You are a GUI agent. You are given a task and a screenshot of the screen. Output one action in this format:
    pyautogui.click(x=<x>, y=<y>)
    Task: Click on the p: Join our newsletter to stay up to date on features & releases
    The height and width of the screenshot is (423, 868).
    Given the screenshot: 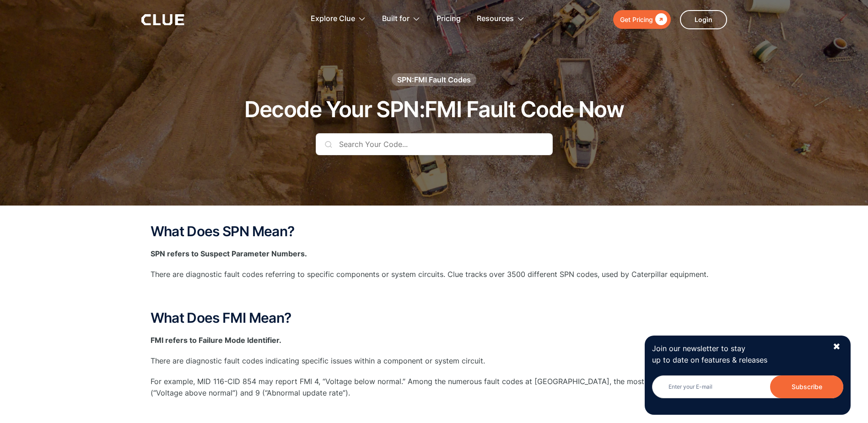 What is the action you would take?
    pyautogui.click(x=738, y=354)
    